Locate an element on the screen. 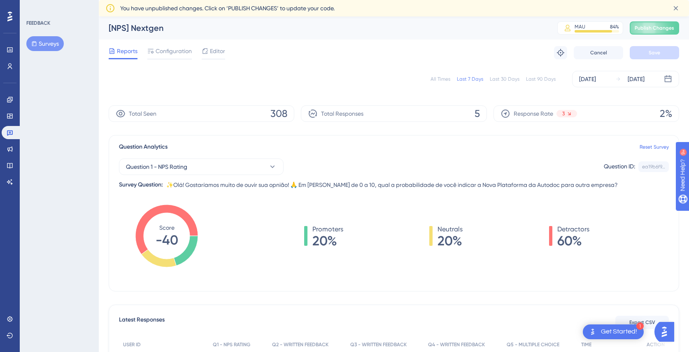 This screenshot has width=689, height=352. div: All Times is located at coordinates (440, 79).